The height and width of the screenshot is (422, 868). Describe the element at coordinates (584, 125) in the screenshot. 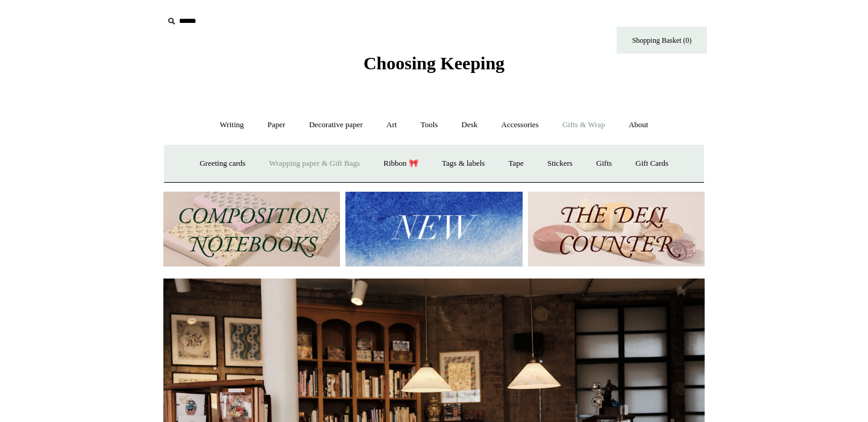

I see `a: Gifts & Wrap` at that location.